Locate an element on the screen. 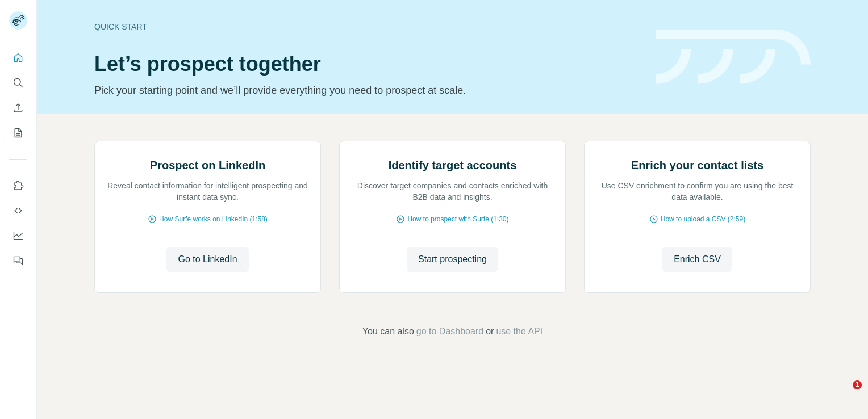 This screenshot has width=868, height=419. span: How to prospect with Surfe (1:30) is located at coordinates (457, 219).